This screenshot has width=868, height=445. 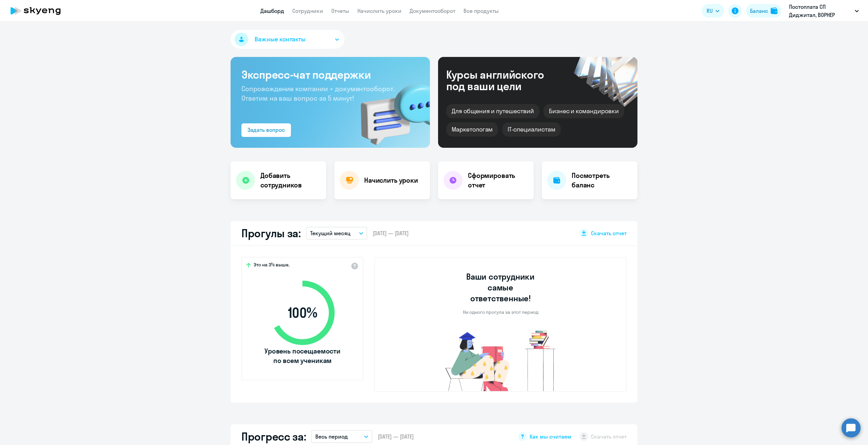 What do you see at coordinates (271, 233) in the screenshot?
I see `h2: Прогулы за:` at bounding box center [271, 233].